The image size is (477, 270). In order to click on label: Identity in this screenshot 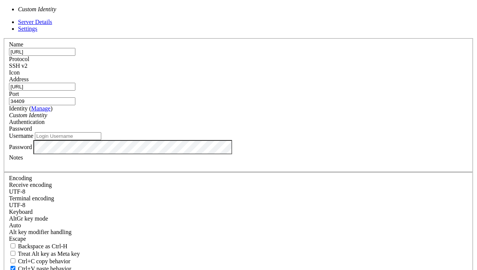, I will do `click(31, 108)`.